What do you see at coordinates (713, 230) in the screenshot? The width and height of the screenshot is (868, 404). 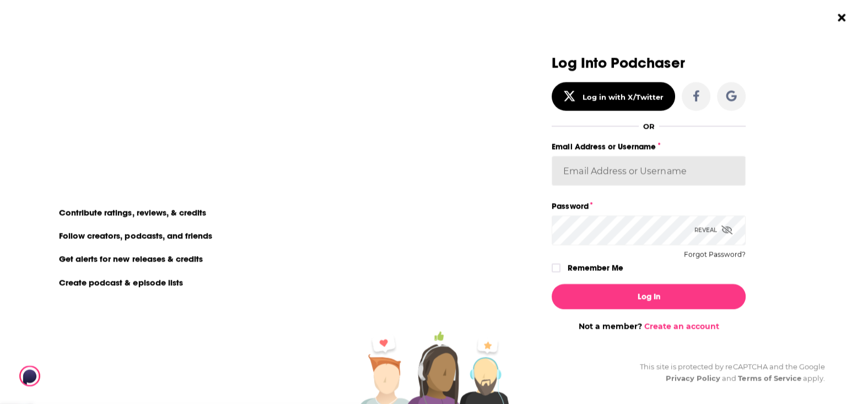 I see `div: Reveal` at bounding box center [713, 230].